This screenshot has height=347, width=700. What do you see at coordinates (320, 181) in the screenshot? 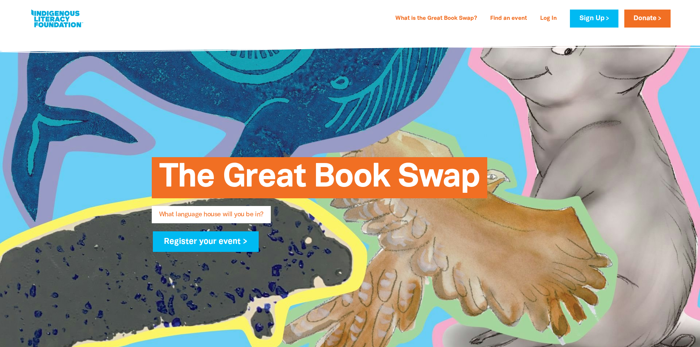
I see `span: The Great Book Swap` at bounding box center [320, 181].